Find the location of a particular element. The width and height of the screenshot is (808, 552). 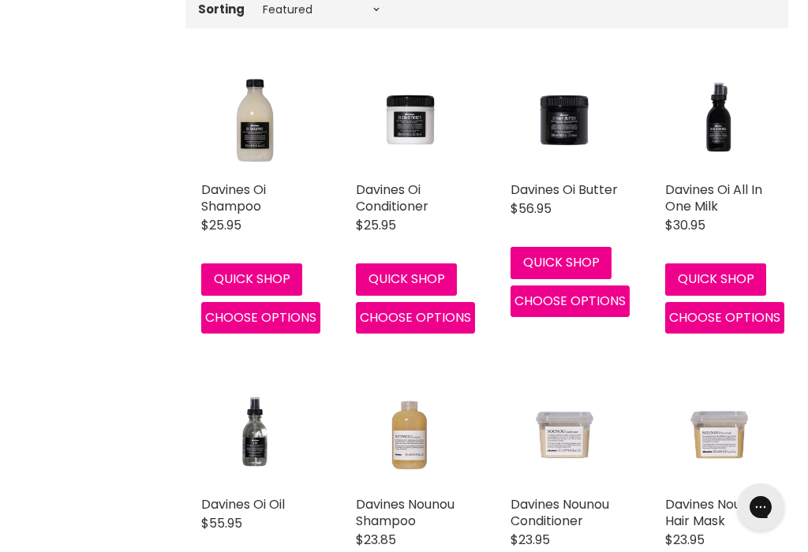

label: Sorting is located at coordinates (221, 9).